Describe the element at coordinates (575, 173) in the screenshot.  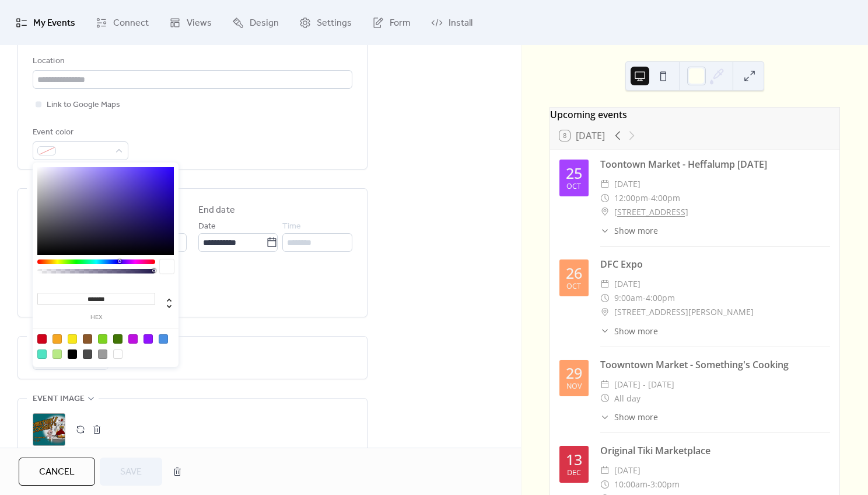
I see `div: 25` at that location.